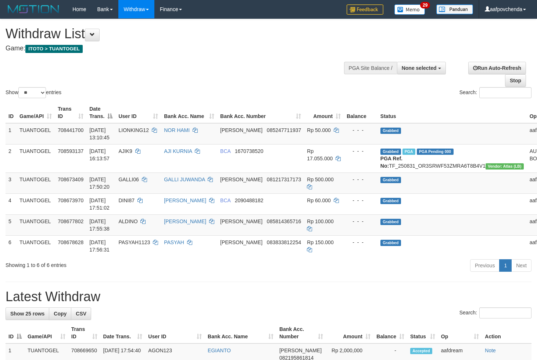 This screenshot has width=537, height=360. I want to click on a: GALLI JUWANDA, so click(185, 179).